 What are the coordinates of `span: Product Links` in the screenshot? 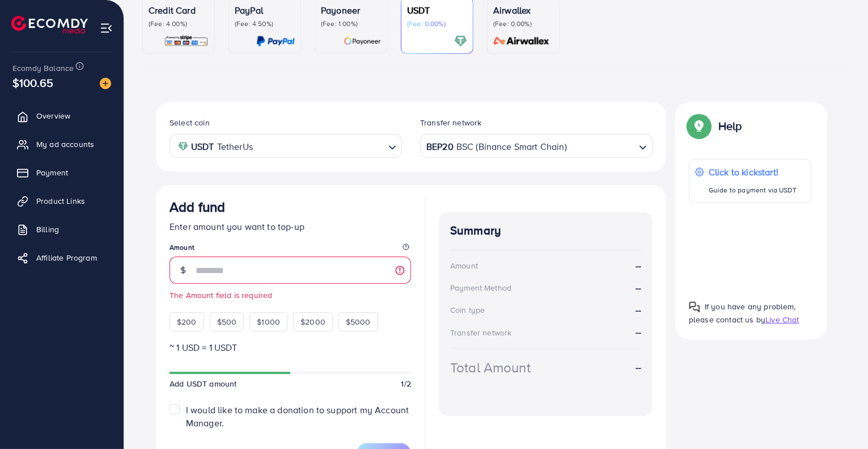 It's located at (61, 201).